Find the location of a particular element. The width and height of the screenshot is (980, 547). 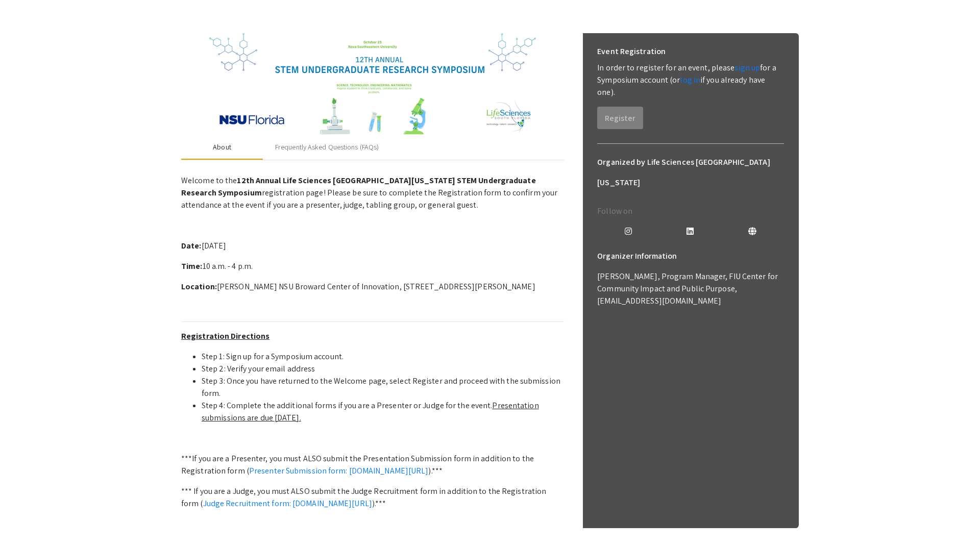

strong: Time: is located at coordinates (192, 266).